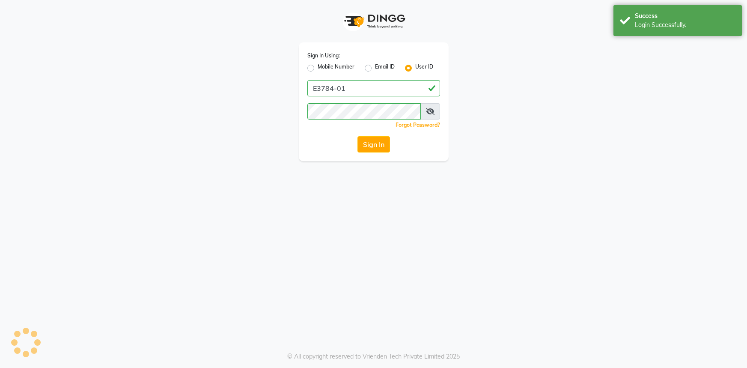  What do you see at coordinates (685, 16) in the screenshot?
I see `div: Success` at bounding box center [685, 16].